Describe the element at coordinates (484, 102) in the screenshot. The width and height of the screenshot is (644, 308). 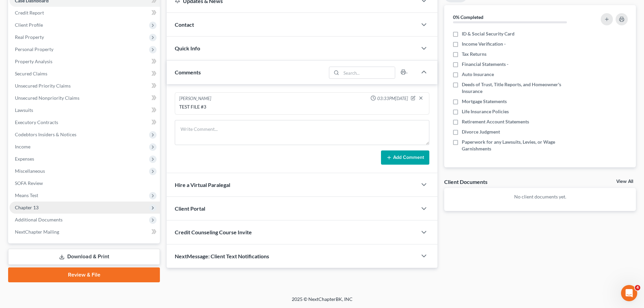
I see `span: Mortgage Statements` at that location.